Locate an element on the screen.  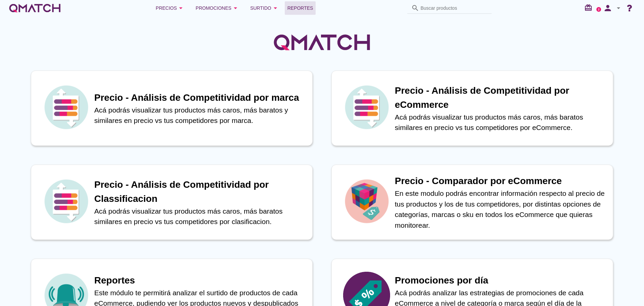
div: Promociones is located at coordinates (218, 8).